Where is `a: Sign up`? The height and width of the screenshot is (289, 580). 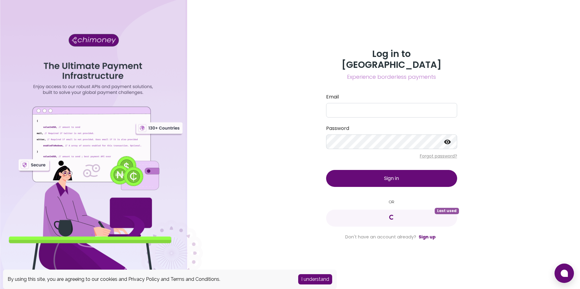
a: Sign up is located at coordinates (427, 237).